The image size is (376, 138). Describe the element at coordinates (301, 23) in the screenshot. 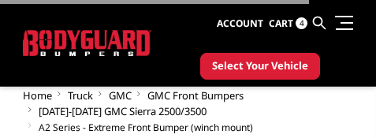

I see `span: 4` at that location.